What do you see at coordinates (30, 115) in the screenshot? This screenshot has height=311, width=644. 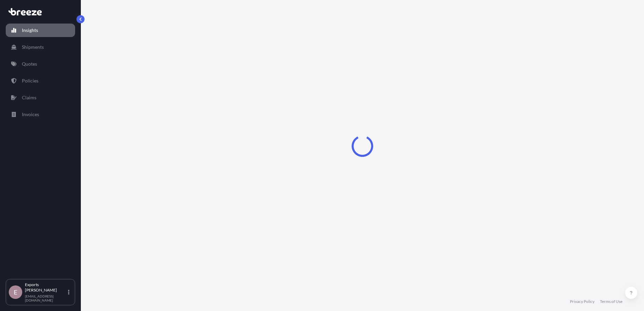 I see `p: Invoices` at bounding box center [30, 115].